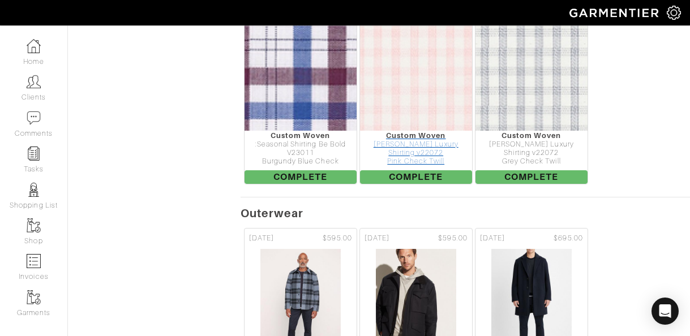  What do you see at coordinates (465, 213) in the screenshot?
I see `h5: Outerwear` at bounding box center [465, 213].